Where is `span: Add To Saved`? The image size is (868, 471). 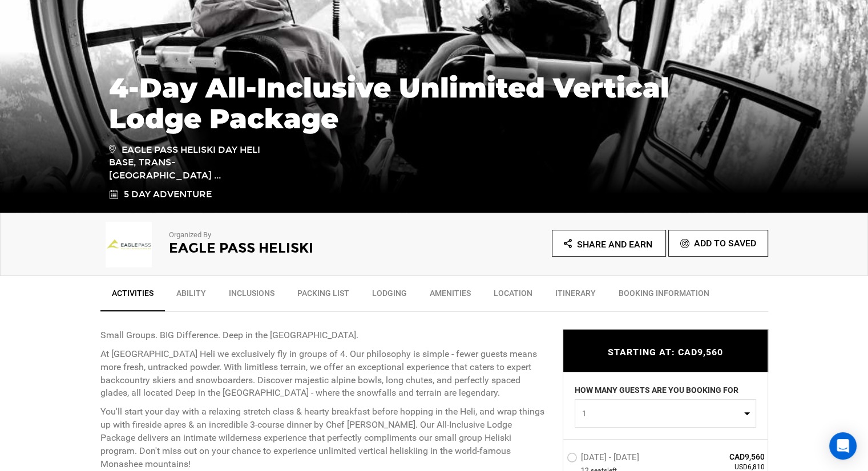
span: Add To Saved is located at coordinates (725, 243).